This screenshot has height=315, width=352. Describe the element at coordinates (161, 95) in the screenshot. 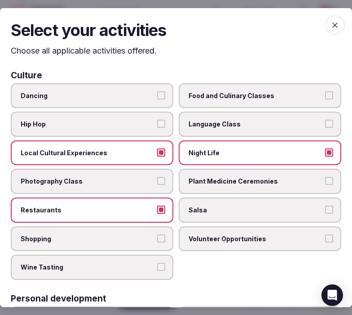

I see `button: Dancing` at that location.